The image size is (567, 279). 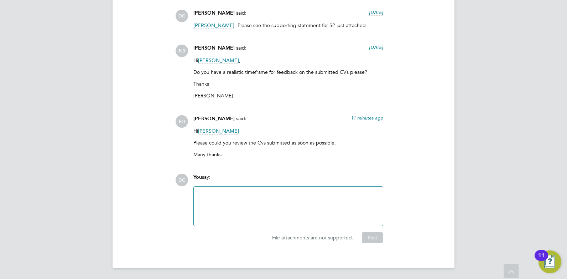 What do you see at coordinates (288, 84) in the screenshot?
I see `p: Thanks` at bounding box center [288, 84].